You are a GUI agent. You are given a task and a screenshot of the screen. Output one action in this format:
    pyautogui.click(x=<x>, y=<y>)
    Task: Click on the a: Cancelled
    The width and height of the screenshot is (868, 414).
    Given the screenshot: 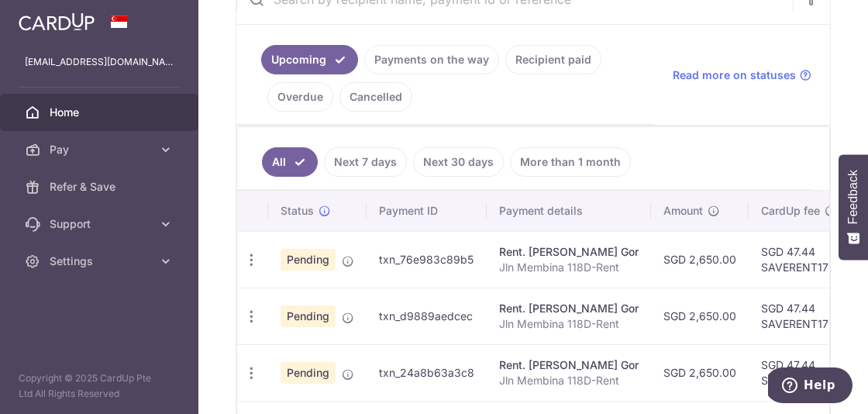 What is the action you would take?
    pyautogui.click(x=376, y=96)
    